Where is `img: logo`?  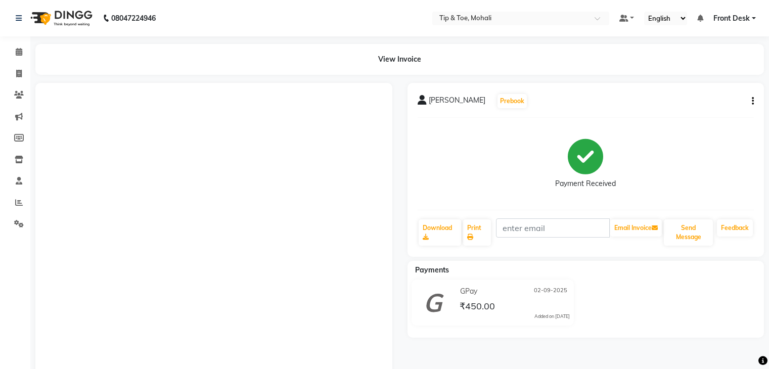 img: logo is located at coordinates (60, 18).